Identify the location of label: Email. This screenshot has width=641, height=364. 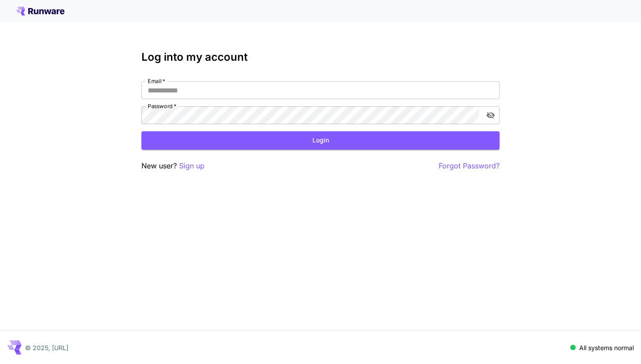
(156, 81).